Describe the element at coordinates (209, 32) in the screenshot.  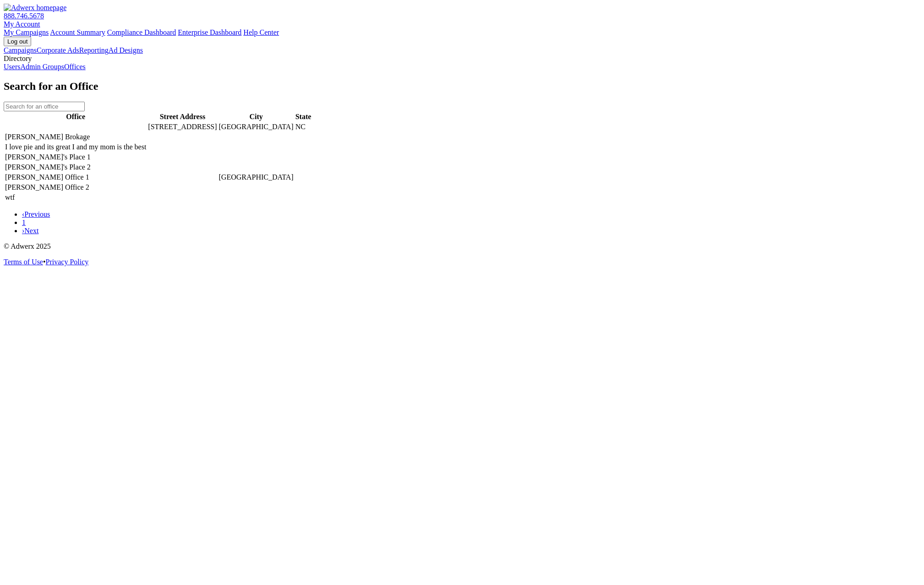
I see `a: Enterprise Dashboard` at that location.